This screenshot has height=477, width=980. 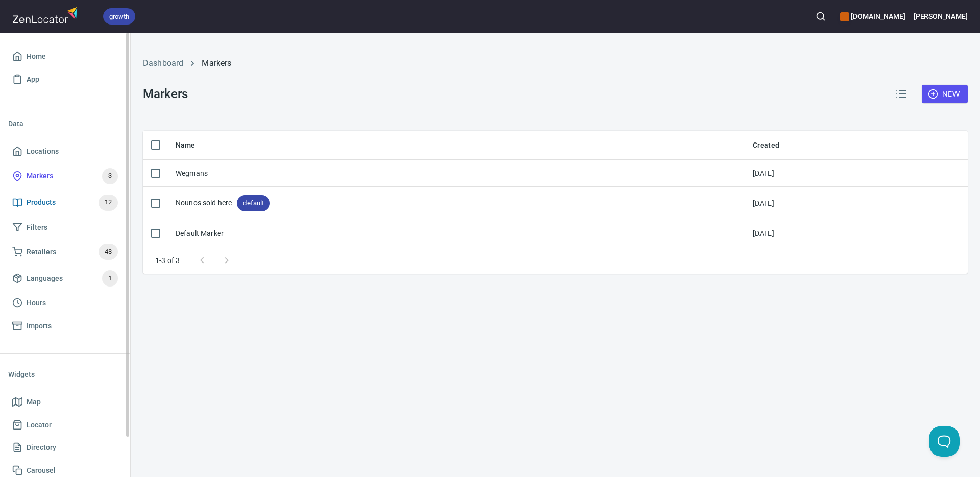 I want to click on span: growth, so click(x=119, y=16).